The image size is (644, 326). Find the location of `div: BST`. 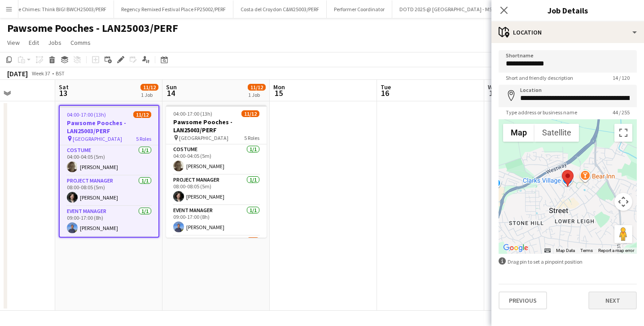

div: BST is located at coordinates (60, 73).